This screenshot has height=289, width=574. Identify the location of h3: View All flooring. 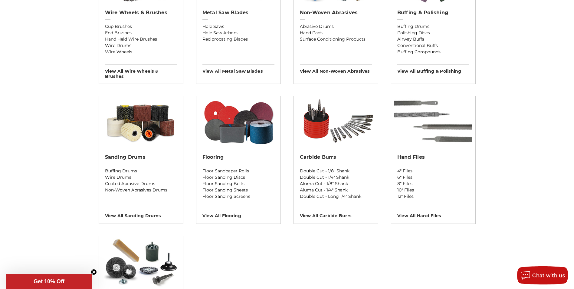
(239, 213).